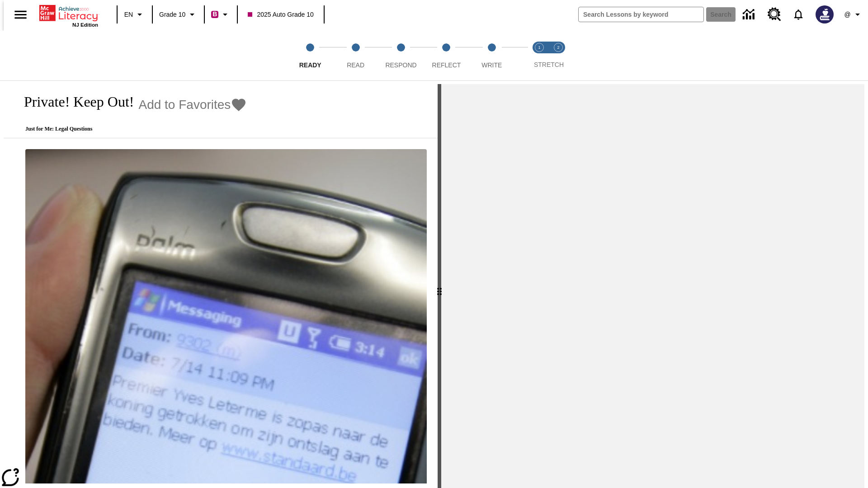 The image size is (868, 488). What do you see at coordinates (446, 55) in the screenshot?
I see `button: Reflect step 4 of 5` at bounding box center [446, 55].